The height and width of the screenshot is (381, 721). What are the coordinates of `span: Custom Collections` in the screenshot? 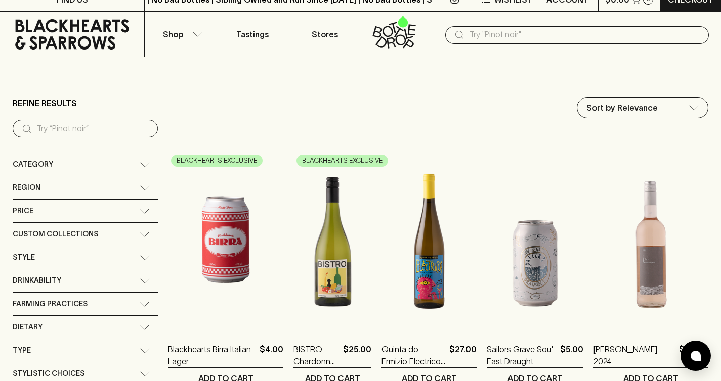 It's located at (55, 234).